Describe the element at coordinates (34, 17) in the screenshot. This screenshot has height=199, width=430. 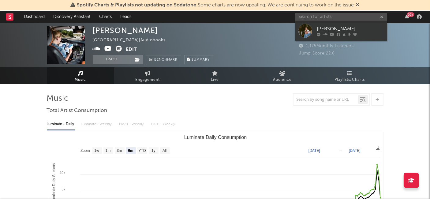
I see `a: Dashboard` at that location.